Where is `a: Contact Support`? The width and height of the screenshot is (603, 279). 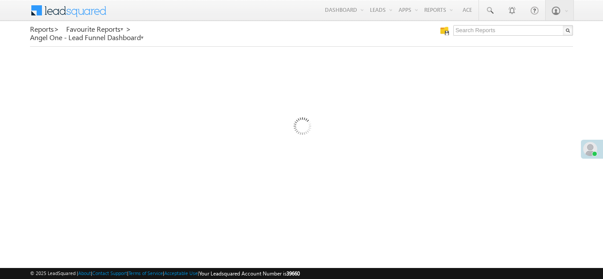 a: Contact Support is located at coordinates (109, 273).